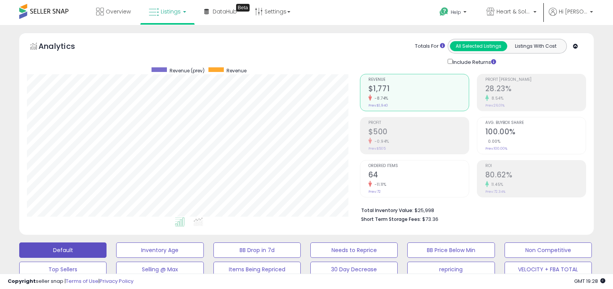 The width and height of the screenshot is (613, 289). I want to click on button: BB Drop in 7d, so click(257, 250).